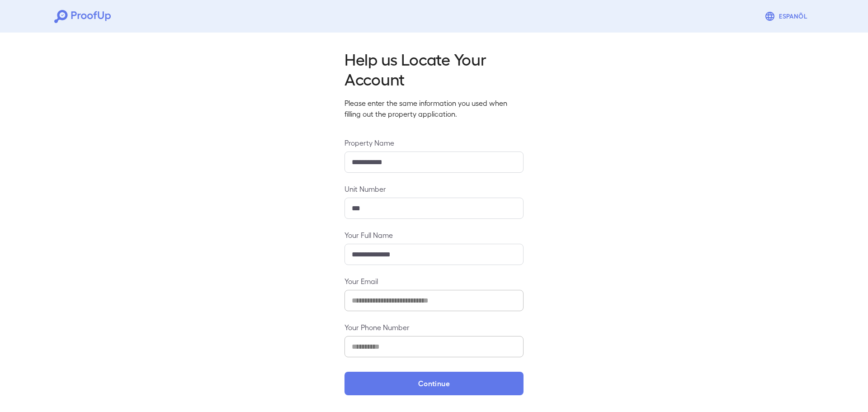 The image size is (868, 412). I want to click on label: Property Name, so click(434, 143).